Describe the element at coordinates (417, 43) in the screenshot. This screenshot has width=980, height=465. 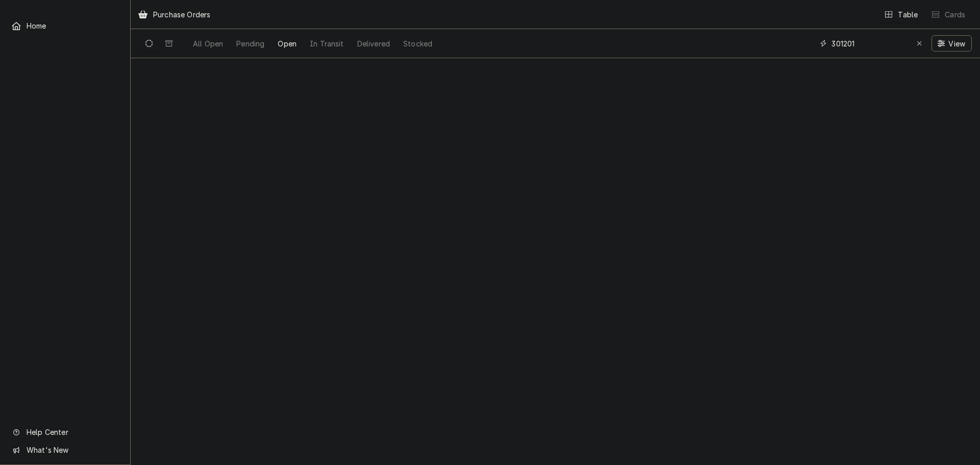
I see `div: Stocked` at that location.